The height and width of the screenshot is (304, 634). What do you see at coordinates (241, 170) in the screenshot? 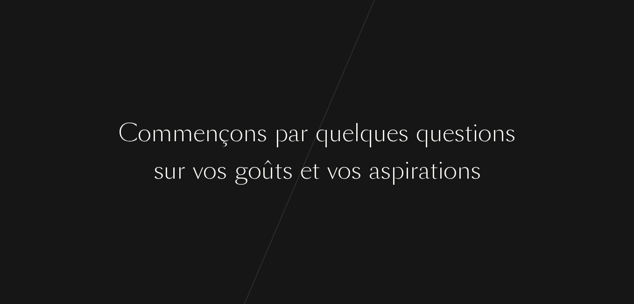
I see `div: g` at bounding box center [241, 170].